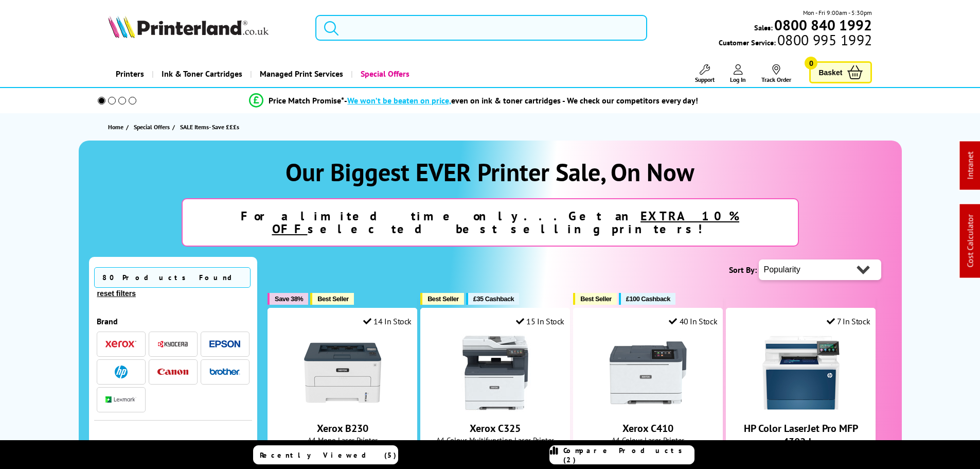  Describe the element at coordinates (622, 455) in the screenshot. I see `a: Compare Products (2)` at that location.